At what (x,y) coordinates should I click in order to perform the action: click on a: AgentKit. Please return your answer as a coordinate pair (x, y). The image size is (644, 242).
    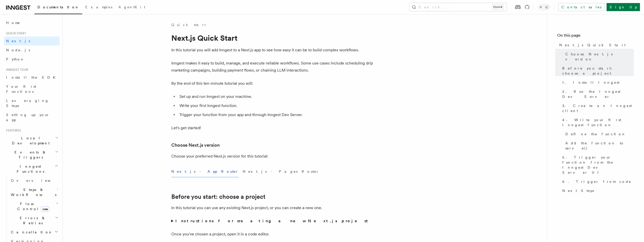
    Looking at the image, I should click on (132, 7).